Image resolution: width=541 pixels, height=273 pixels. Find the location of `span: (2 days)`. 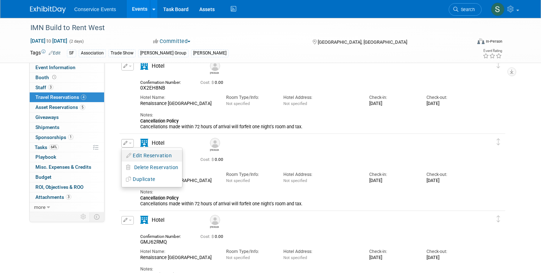

span: (2 days) is located at coordinates (76, 41).